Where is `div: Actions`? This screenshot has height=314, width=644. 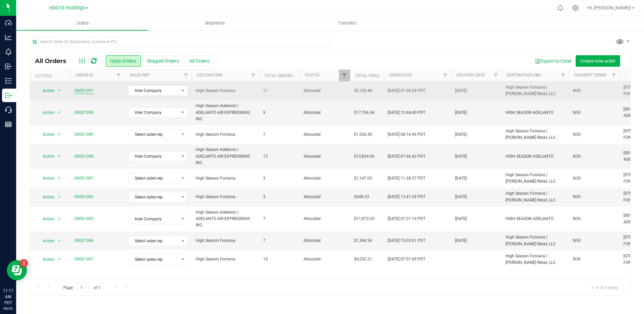
div: Actions is located at coordinates (51, 76).